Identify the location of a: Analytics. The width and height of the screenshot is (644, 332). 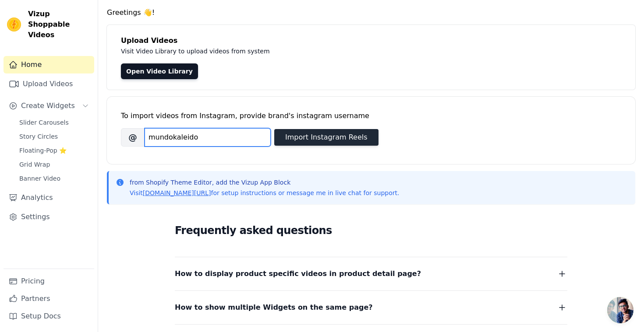
(49, 198).